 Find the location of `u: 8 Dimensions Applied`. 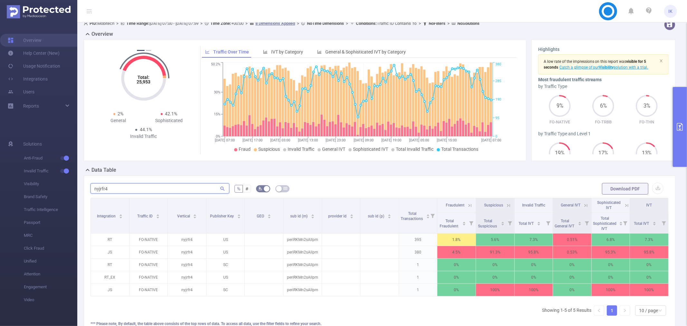

u: 8 Dimensions Applied is located at coordinates (275, 23).